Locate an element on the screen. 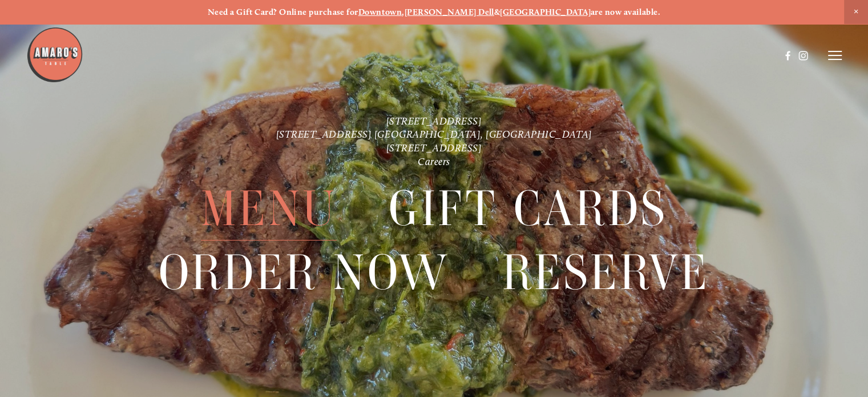  strong: Need a Gift Card? Online purchase for is located at coordinates (283, 12).